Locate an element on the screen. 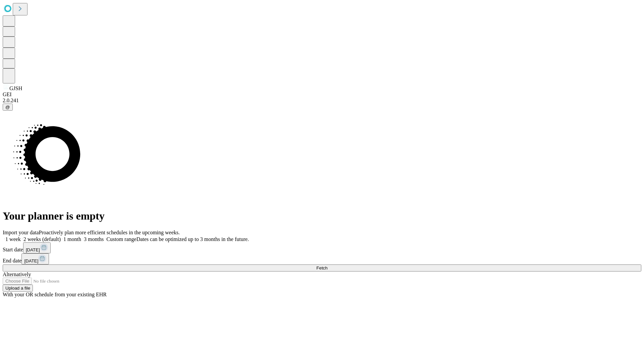 This screenshot has height=362, width=644. div: End date is located at coordinates (322, 259).